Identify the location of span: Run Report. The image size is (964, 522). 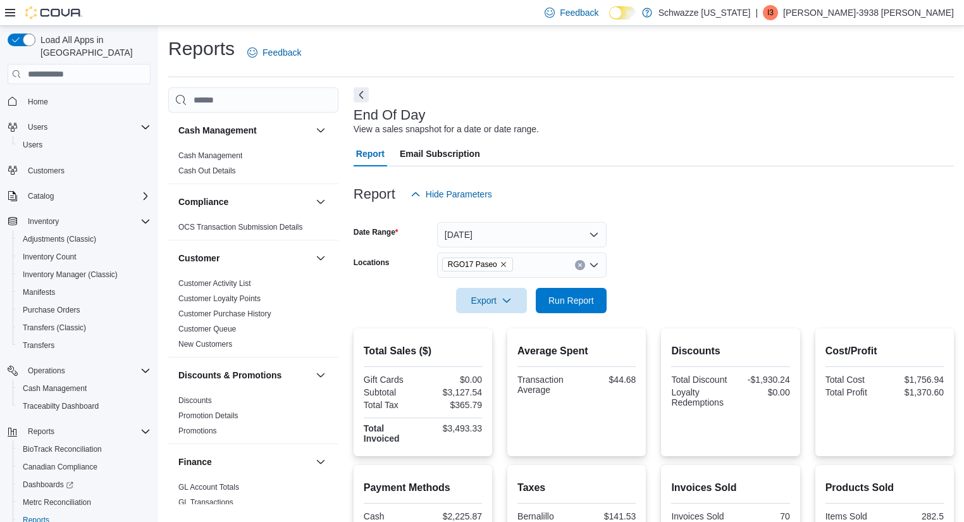
(571, 300).